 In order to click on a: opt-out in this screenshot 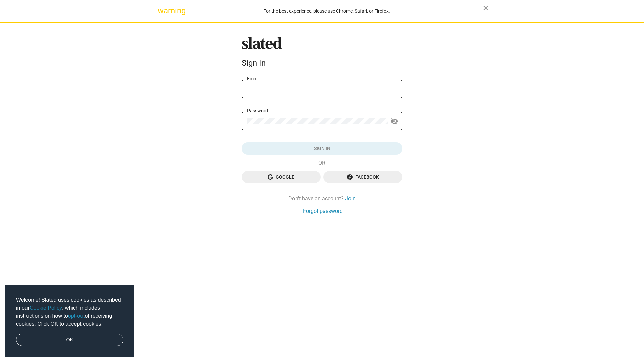, I will do `click(77, 316)`.